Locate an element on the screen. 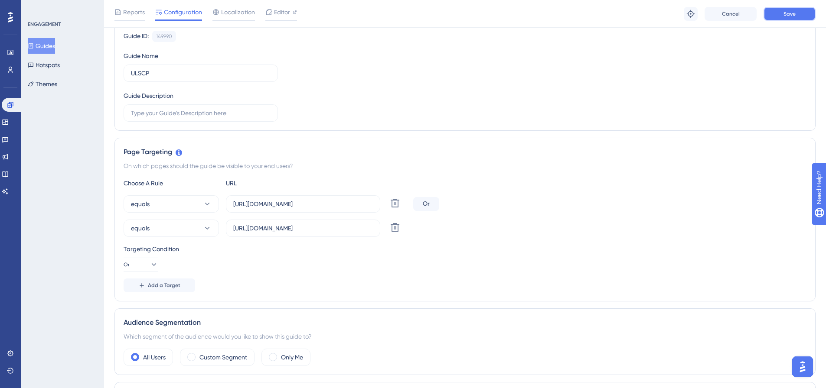 This screenshot has height=388, width=826. div: 149990 is located at coordinates (164, 36).